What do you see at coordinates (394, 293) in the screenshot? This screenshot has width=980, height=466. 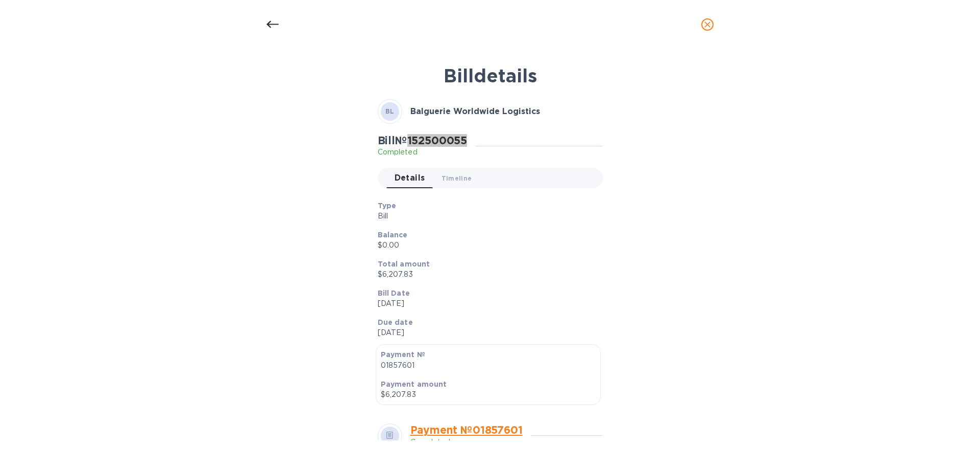 I see `b: Bill Date` at bounding box center [394, 293].